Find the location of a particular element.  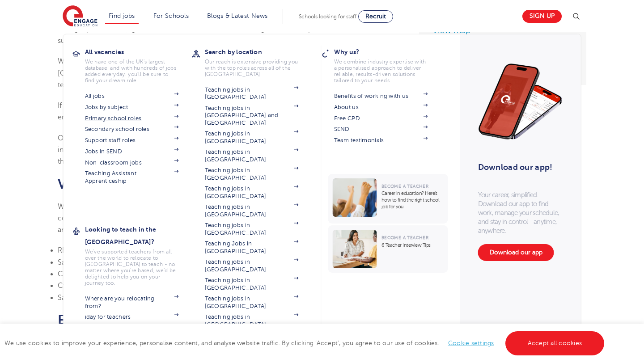

a: Find jobs is located at coordinates (121, 16).